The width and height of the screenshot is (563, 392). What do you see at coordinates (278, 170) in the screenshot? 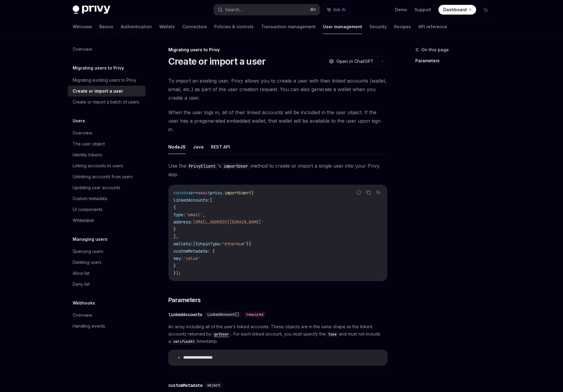
I see `span: Use the ’s method to create or import a single user into your Privy app.` at bounding box center [278, 170].